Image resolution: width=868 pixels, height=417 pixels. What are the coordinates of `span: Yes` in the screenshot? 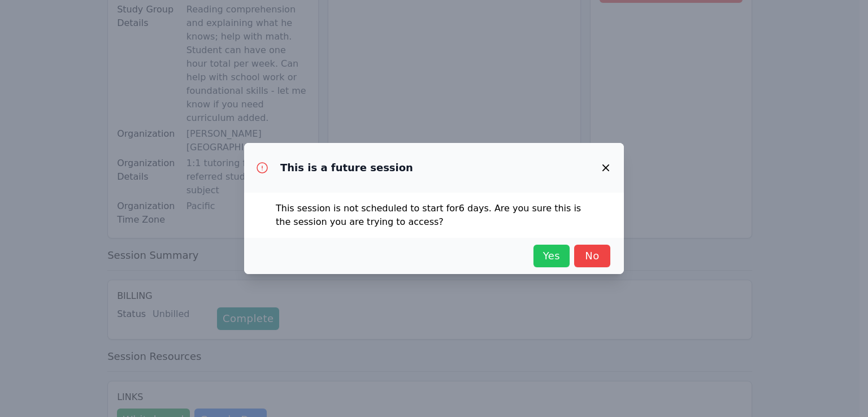 It's located at (551, 256).